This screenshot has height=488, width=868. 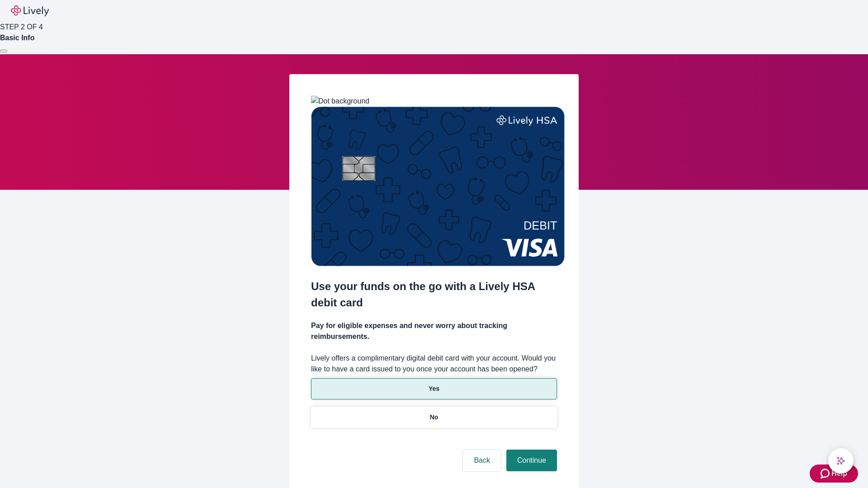 What do you see at coordinates (340, 101) in the screenshot?
I see `img: Dot background` at bounding box center [340, 101].